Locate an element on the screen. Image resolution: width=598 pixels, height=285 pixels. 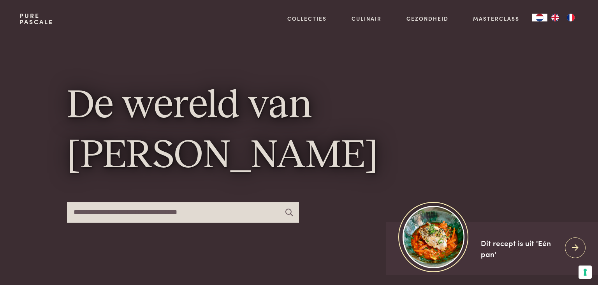
div: Dit recept is uit 'Eén pan' is located at coordinates (520, 248).